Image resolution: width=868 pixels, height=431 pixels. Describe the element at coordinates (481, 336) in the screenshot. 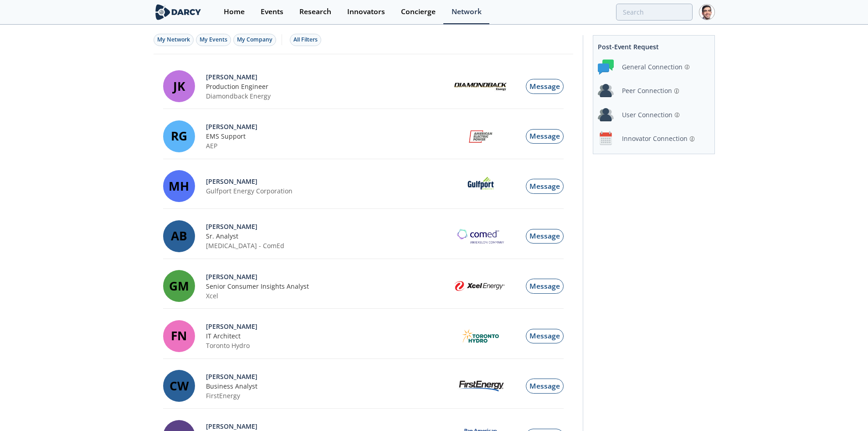

I see `img: Toronto Hydro` at that location.